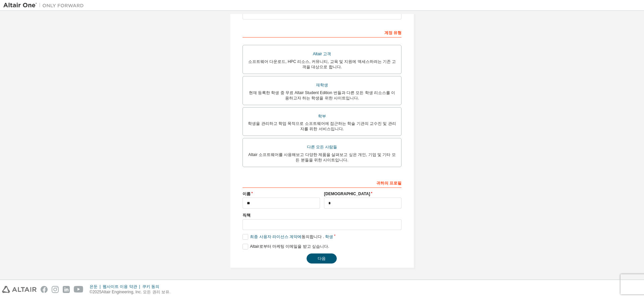 This screenshot has height=299, width=644. What do you see at coordinates (322, 259) in the screenshot?
I see `button: 다음` at bounding box center [322, 259].